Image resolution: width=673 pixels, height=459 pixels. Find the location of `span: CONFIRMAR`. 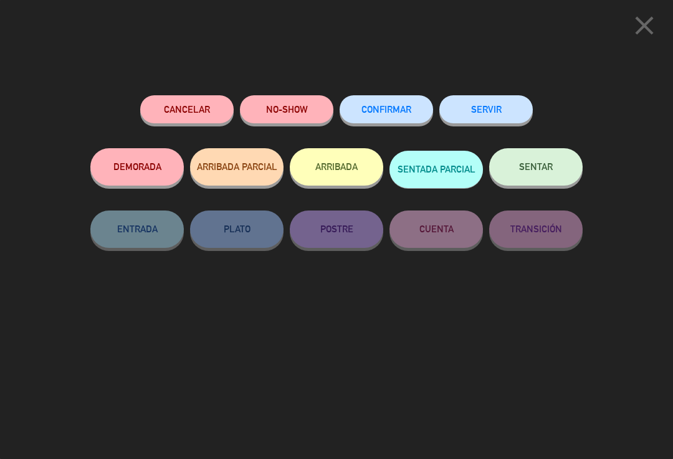

span: CONFIRMAR is located at coordinates (386, 109).